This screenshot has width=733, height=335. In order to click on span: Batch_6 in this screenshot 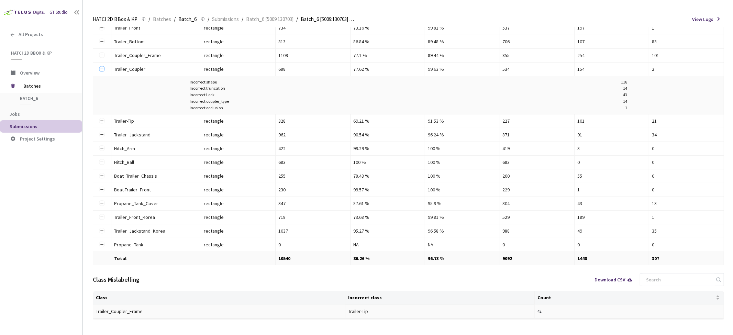, I will do `click(45, 98)`.